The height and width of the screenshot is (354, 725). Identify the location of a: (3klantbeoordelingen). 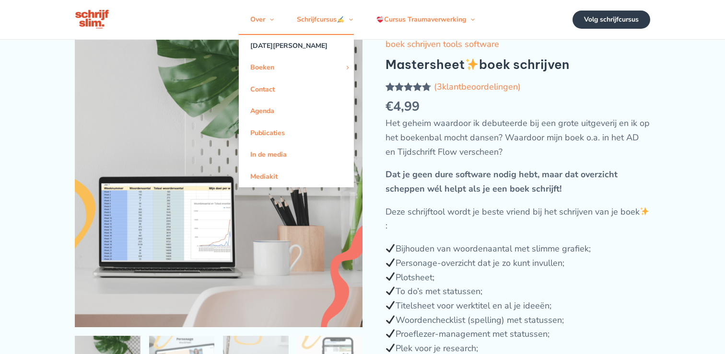
(477, 87).